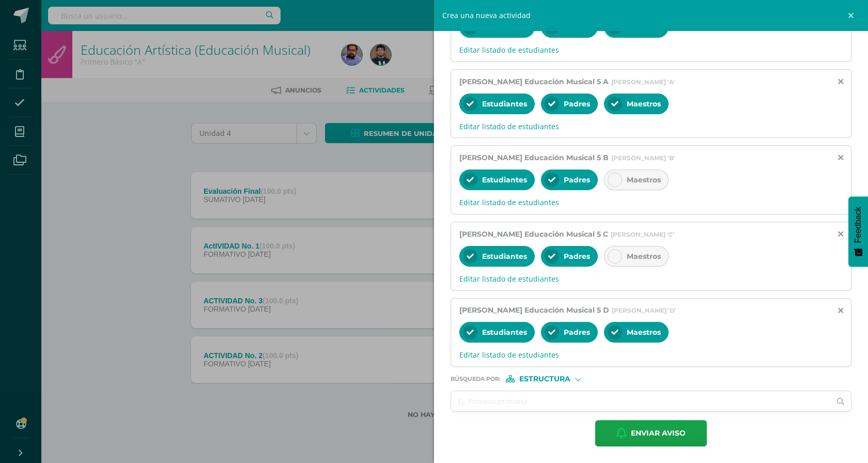 This screenshot has width=868, height=463. I want to click on input: Ej. Primero primaria, so click(641, 401).